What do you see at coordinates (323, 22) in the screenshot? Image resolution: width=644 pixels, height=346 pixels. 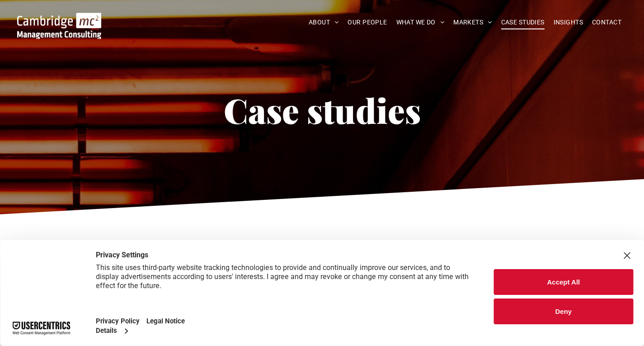 I see `a: ABOUT` at bounding box center [323, 22].